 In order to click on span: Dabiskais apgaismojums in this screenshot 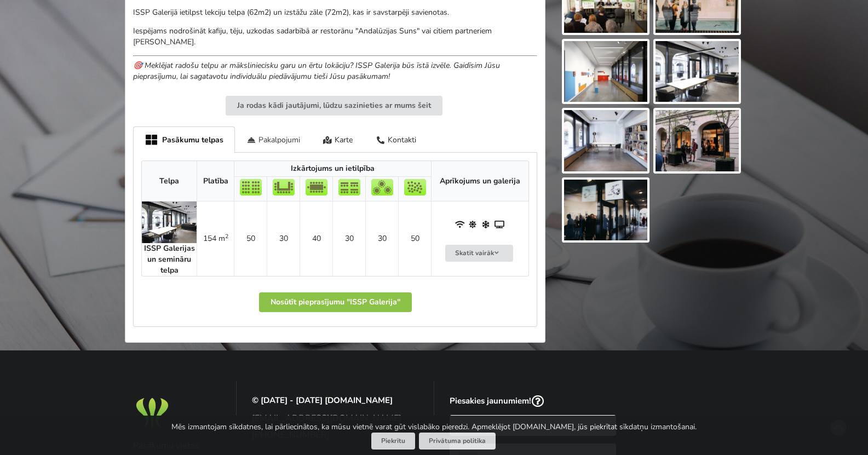, I will do `click(473, 224)`.